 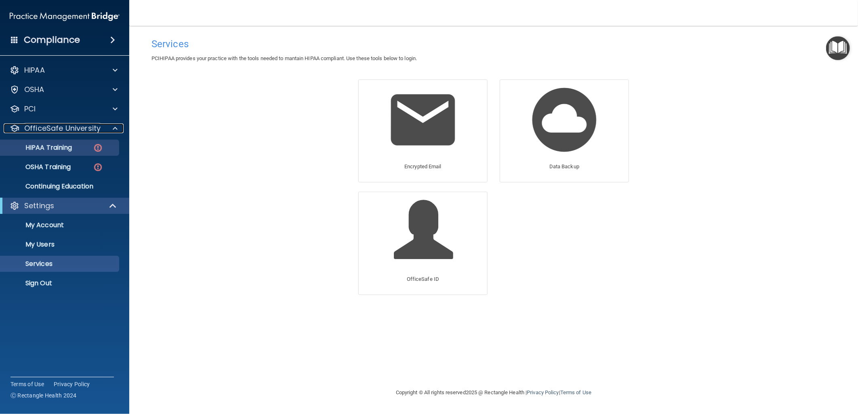 What do you see at coordinates (60, 264) in the screenshot?
I see `p: Services` at bounding box center [60, 264].